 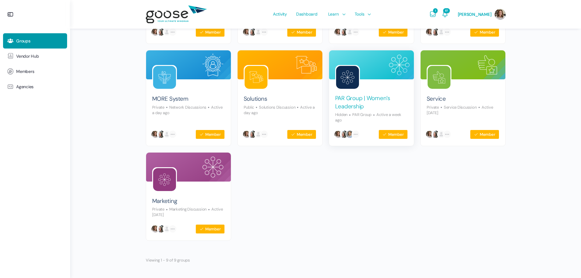 I want to click on a: PAR Group | Women’s Leadership, so click(x=372, y=102).